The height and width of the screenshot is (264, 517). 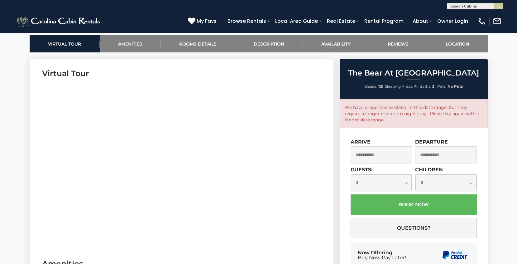 What do you see at coordinates (296, 21) in the screenshot?
I see `a: Local Area Guide` at bounding box center [296, 21].